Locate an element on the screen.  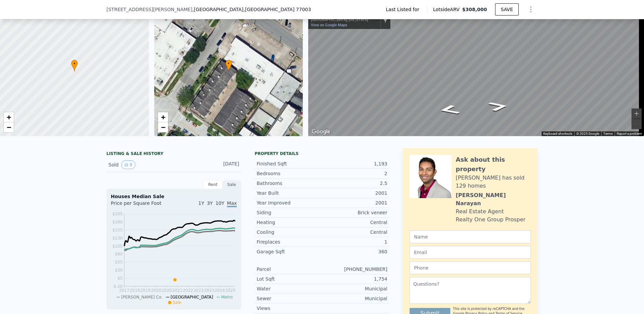
button: View historical data is located at coordinates (128, 165).